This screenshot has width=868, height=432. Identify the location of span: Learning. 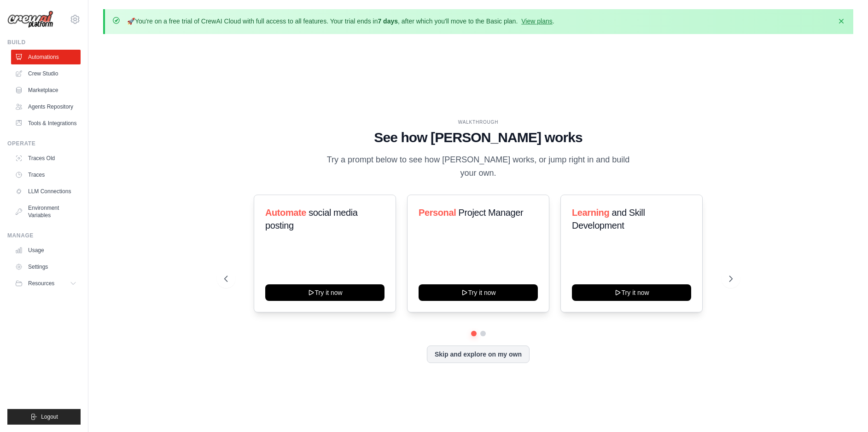
(590, 213).